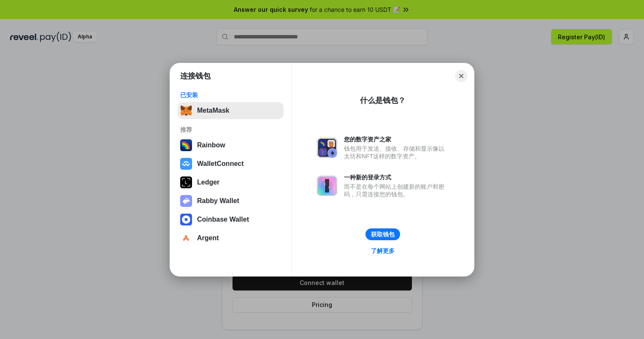 This screenshot has width=644, height=339. What do you see at coordinates (383, 234) in the screenshot?
I see `button: 获取钱包` at bounding box center [383, 234].